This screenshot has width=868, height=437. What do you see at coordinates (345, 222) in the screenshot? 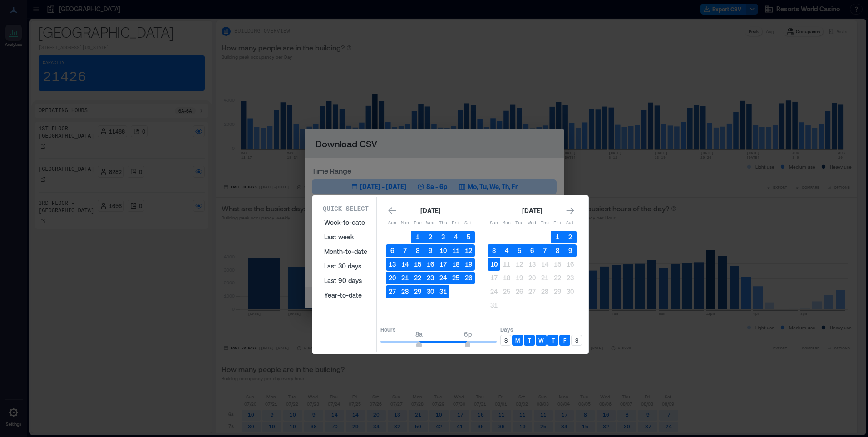
I see `button: Week-to-date` at bounding box center [345, 222].